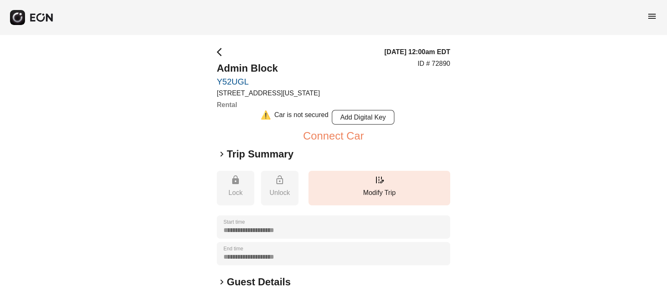 This screenshot has height=287, width=667. Describe the element at coordinates (380, 188) in the screenshot. I see `button: Modify Trip` at that location.